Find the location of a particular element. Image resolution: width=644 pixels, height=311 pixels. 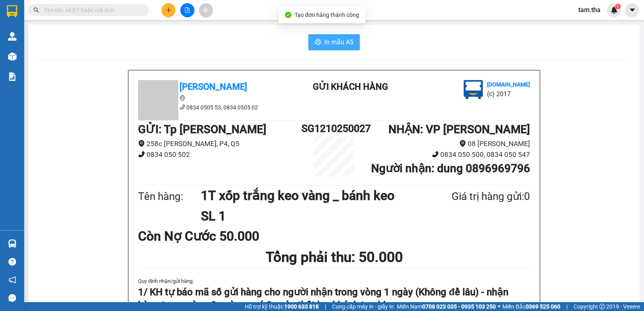

button: file-add is located at coordinates (187, 10).